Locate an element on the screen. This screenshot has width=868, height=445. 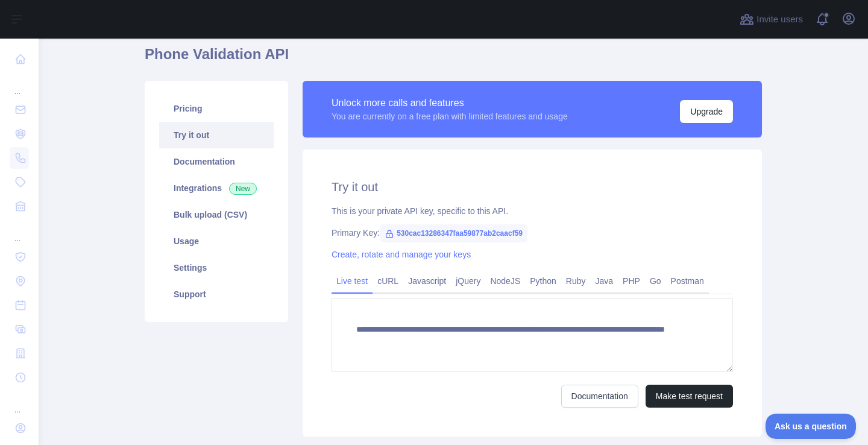
div: Primary Key: is located at coordinates (532, 233).